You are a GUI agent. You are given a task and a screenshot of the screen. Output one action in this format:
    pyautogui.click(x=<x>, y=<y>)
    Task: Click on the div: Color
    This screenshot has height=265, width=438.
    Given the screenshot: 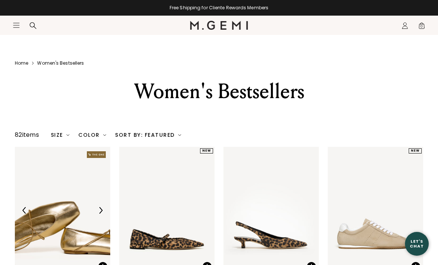 What is the action you would take?
    pyautogui.click(x=92, y=135)
    